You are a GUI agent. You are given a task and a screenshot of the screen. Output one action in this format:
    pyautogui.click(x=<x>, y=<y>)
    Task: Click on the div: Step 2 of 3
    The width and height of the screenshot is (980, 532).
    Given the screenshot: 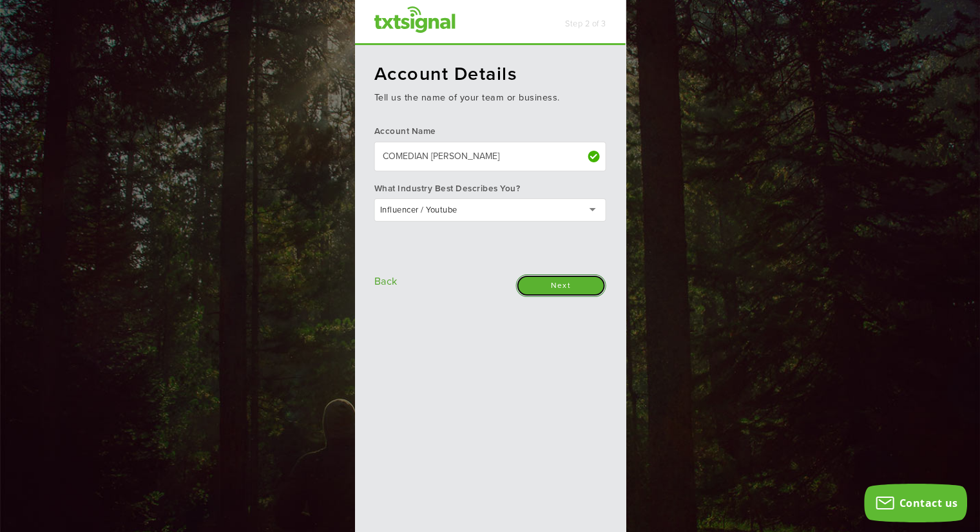 What is the action you would take?
    pyautogui.click(x=586, y=24)
    